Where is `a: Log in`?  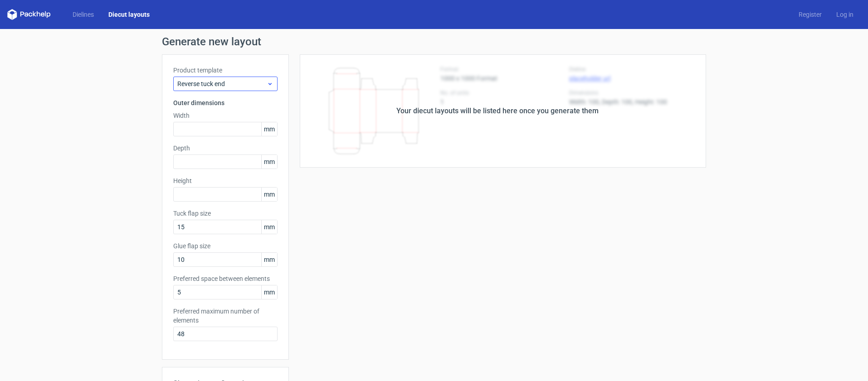
a: Log in is located at coordinates (845, 14).